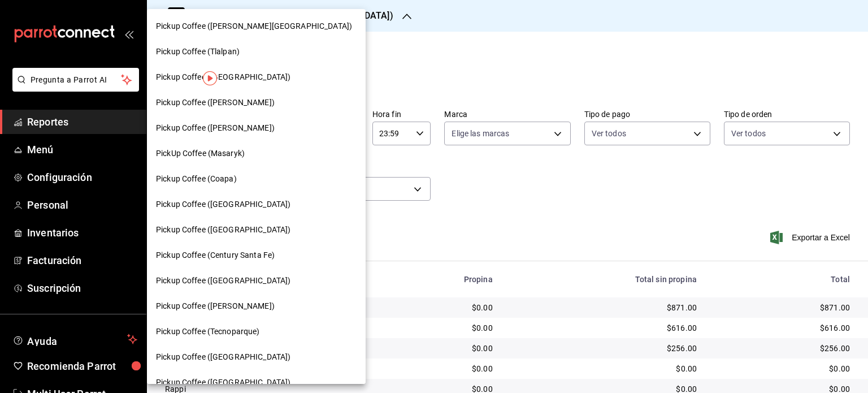  Describe the element at coordinates (210, 78) in the screenshot. I see `img: Tooltip marker` at that location.